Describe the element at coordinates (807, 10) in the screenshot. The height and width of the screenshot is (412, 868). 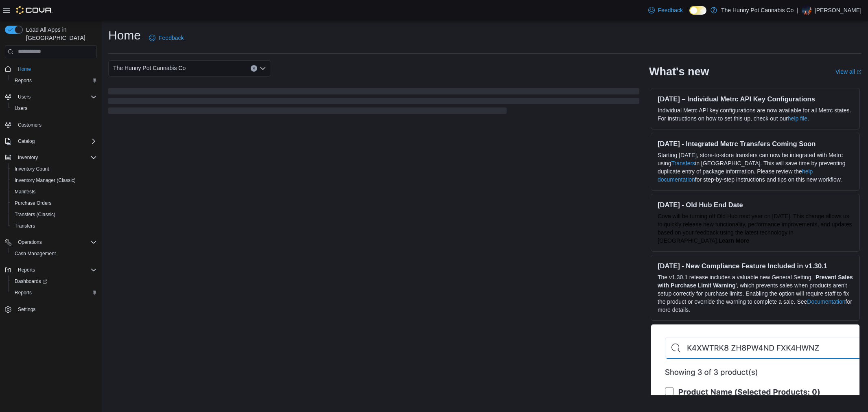
I see `div: Brandon Johnston` at that location.